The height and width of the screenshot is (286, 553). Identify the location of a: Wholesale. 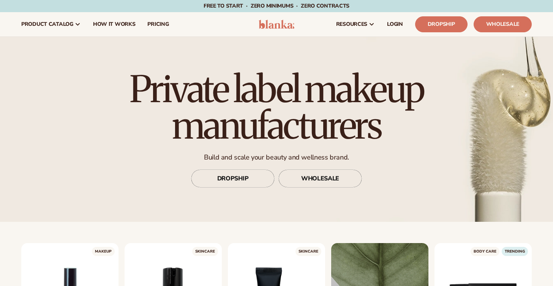
(502, 24).